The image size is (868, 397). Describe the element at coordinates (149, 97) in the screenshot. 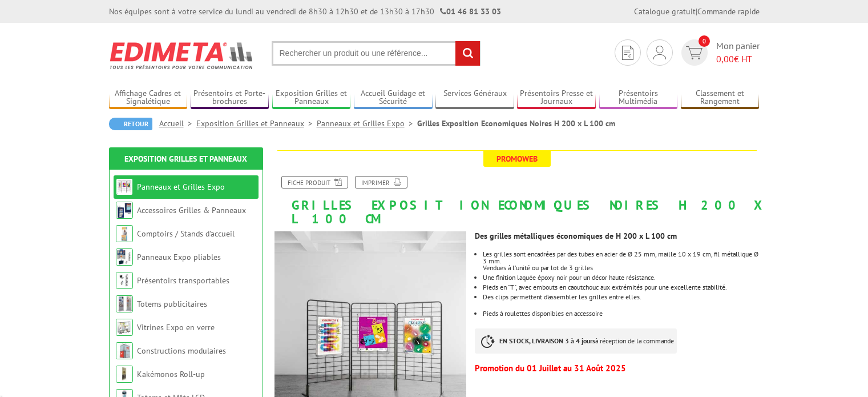

I see `a: Affichage Cadres et Signalétique` at that location.